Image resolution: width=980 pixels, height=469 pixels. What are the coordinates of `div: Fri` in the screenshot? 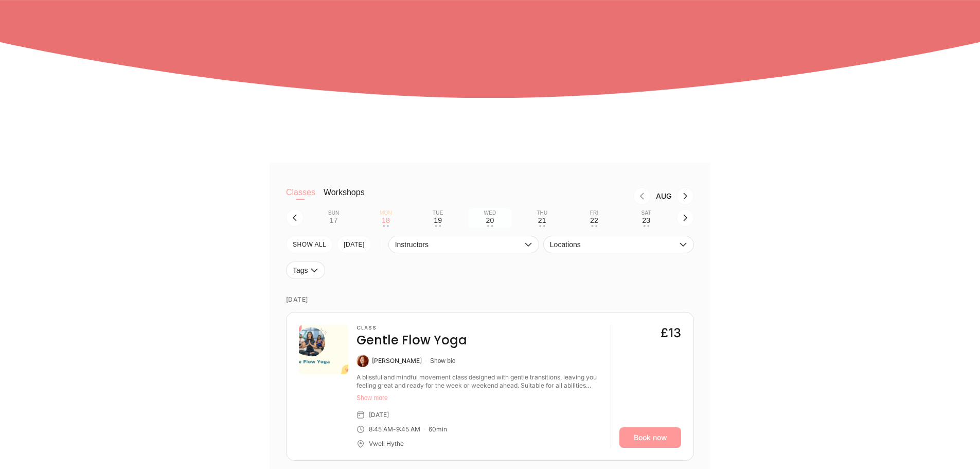 It's located at (594, 213).